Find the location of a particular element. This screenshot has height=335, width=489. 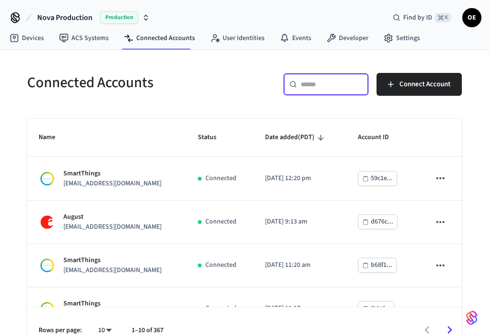

button: f964f... is located at coordinates (376, 308).